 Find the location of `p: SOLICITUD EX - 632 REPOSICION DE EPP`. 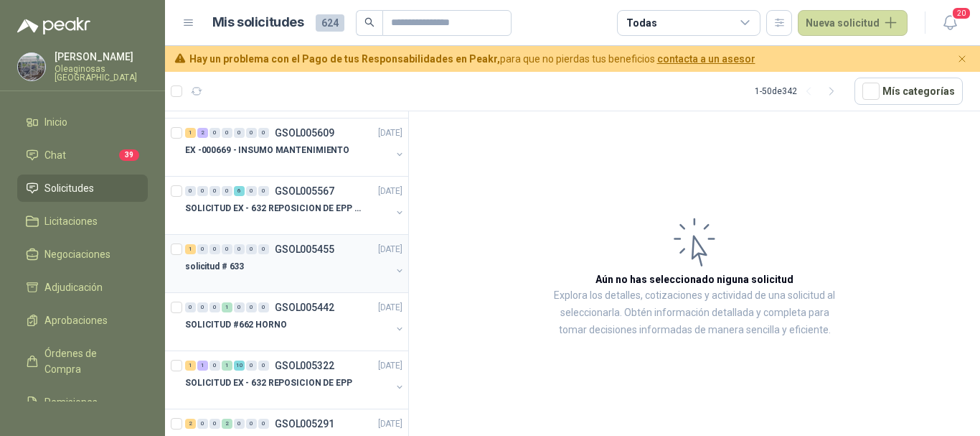

p: SOLICITUD EX - 632 REPOSICION DE EPP is located at coordinates (268, 383).